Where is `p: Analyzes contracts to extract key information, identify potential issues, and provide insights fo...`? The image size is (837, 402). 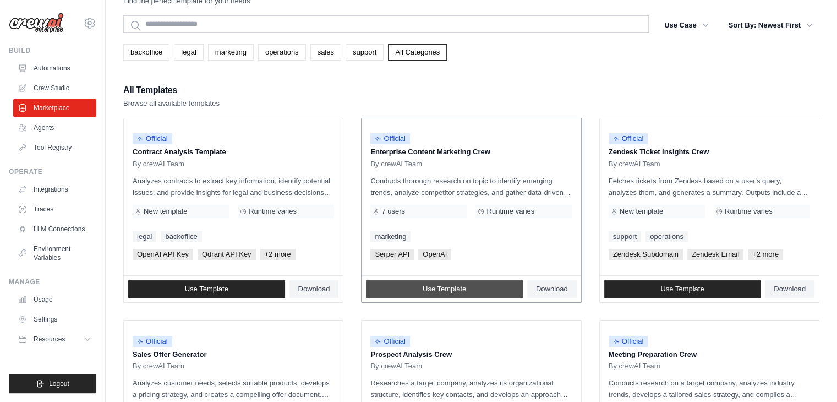
p: Analyzes contracts to extract key information, identify potential issues, and provide insights fo... is located at coordinates (233, 187).